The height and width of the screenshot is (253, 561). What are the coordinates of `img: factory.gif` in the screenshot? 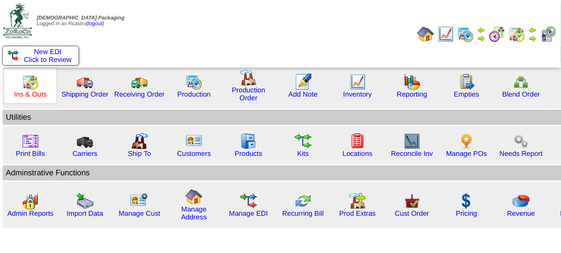 It's located at (248, 78).